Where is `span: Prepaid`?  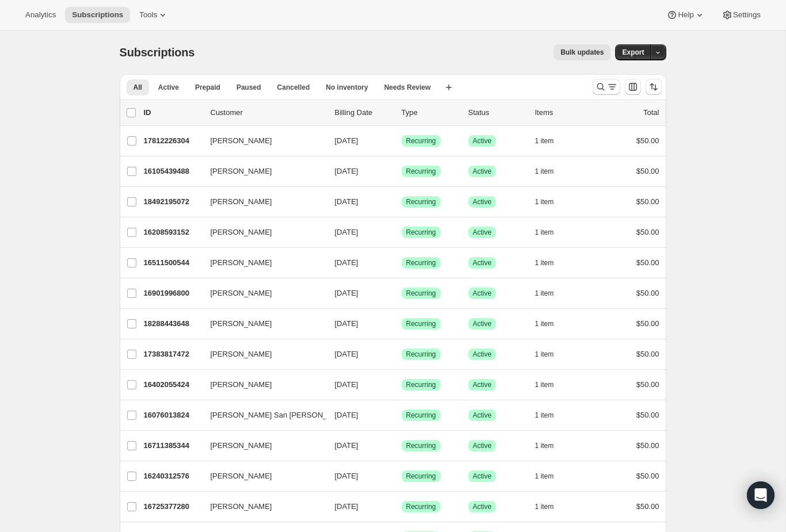 span: Prepaid is located at coordinates (207, 87).